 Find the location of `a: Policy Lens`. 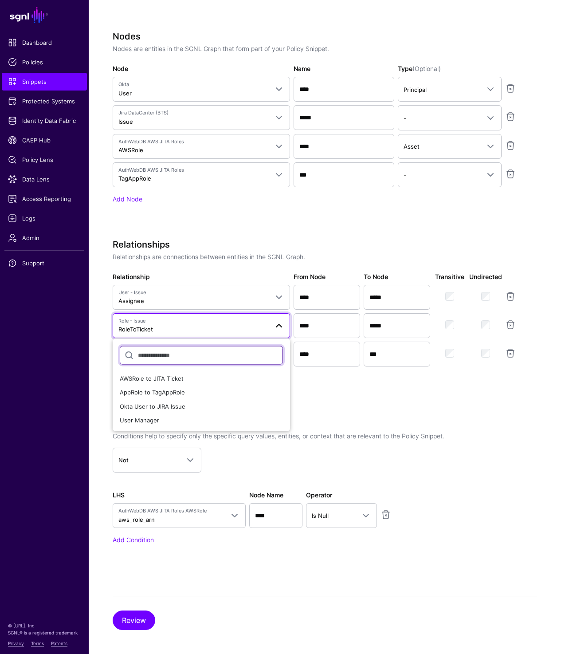

a: Policy Lens is located at coordinates (44, 160).